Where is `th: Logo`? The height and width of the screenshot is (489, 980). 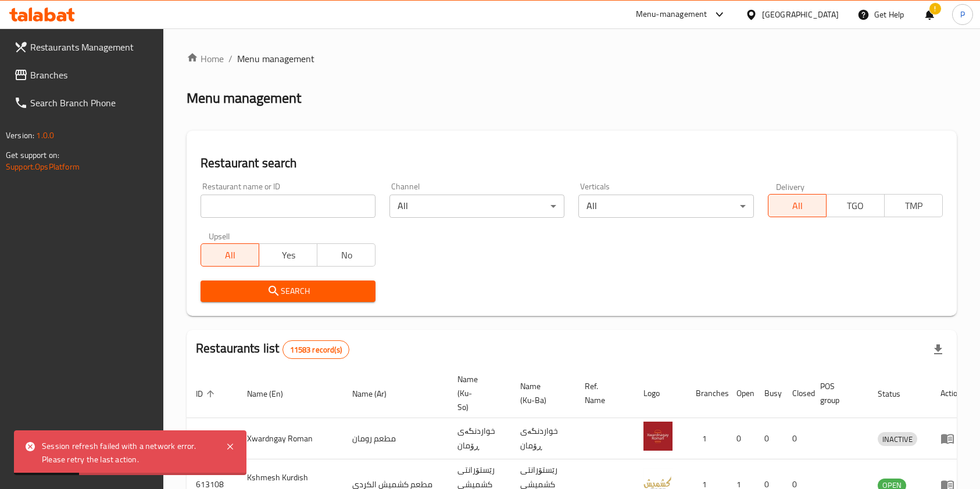
th: Logo is located at coordinates (660, 393).